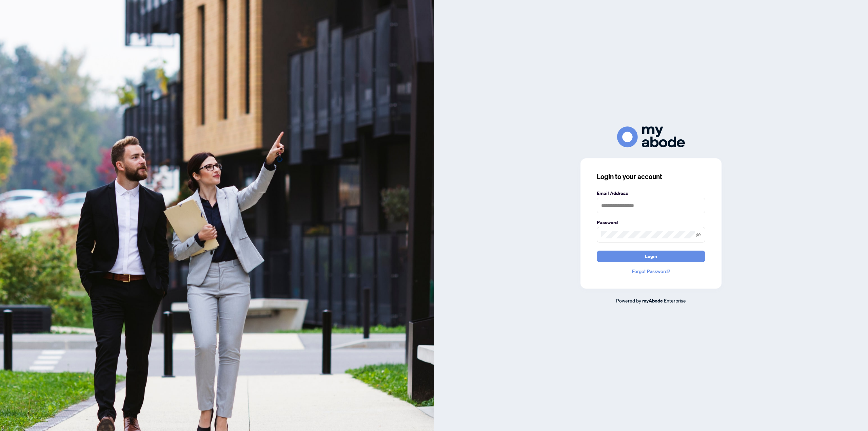 Image resolution: width=868 pixels, height=431 pixels. Describe the element at coordinates (652, 271) in the screenshot. I see `a: Forgot Password?` at that location.